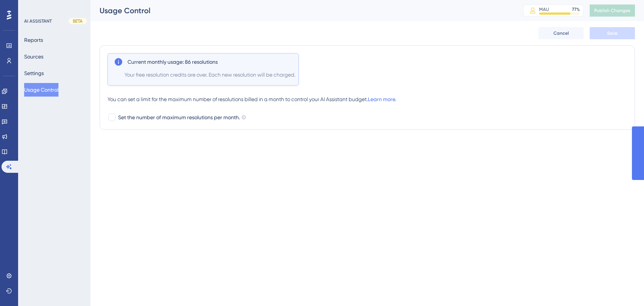 The image size is (644, 306). Describe the element at coordinates (382, 99) in the screenshot. I see `a: Learn more.` at that location.